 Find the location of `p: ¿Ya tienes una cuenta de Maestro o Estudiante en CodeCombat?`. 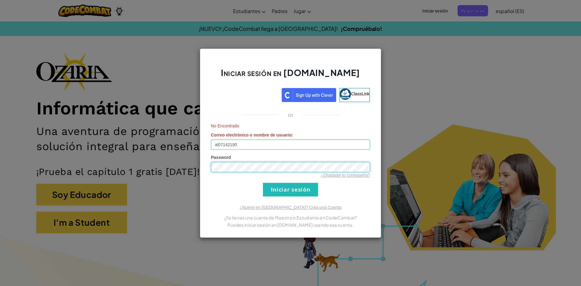

p: ¿Ya tienes una cuenta de Maestro o Estudiante en CodeCombat? is located at coordinates (291, 218).